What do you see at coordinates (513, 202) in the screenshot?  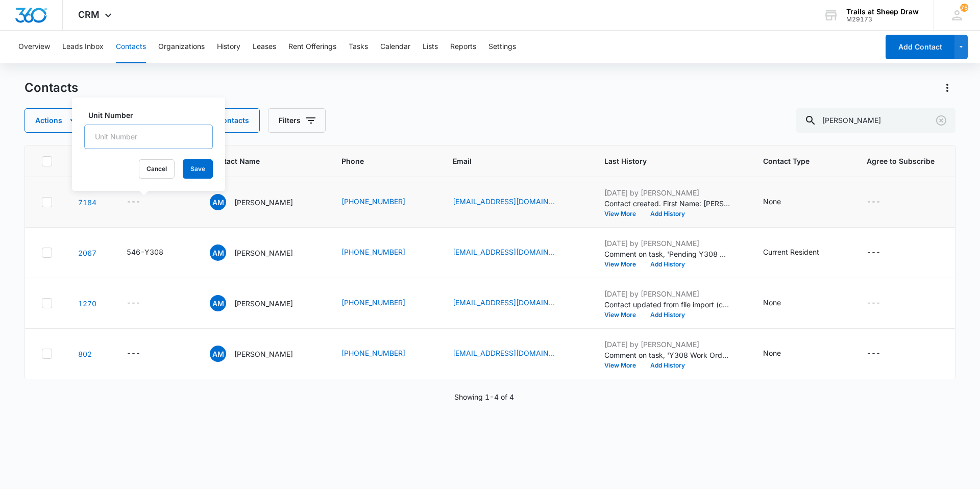 I see `div: Email - 4allie840@gmail.com - Select to Edit Field` at bounding box center [513, 202].